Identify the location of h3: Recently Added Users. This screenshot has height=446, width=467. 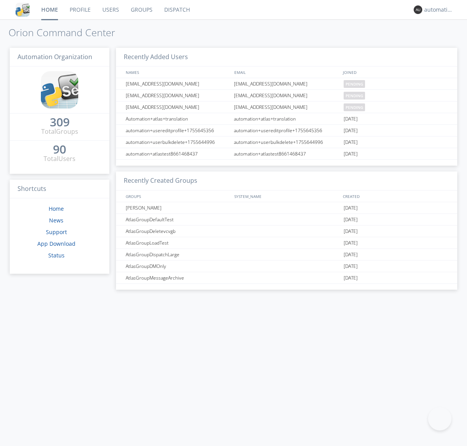
(286, 57).